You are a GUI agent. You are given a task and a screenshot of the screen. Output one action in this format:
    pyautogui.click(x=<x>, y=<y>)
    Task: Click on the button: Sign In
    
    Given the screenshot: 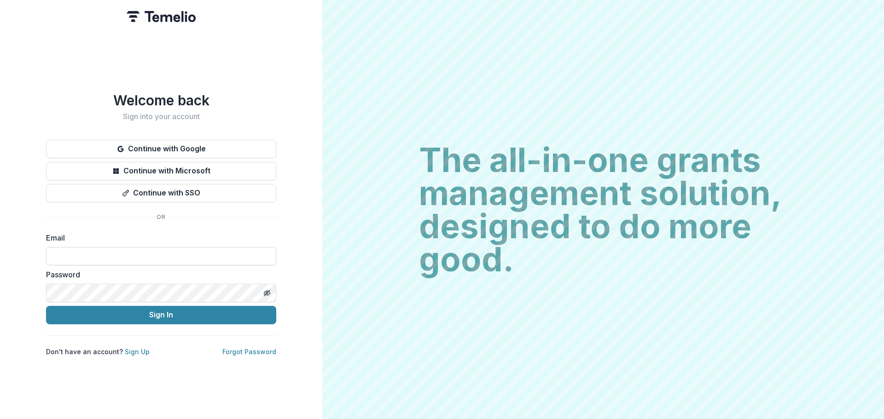 What is the action you would take?
    pyautogui.click(x=161, y=315)
    